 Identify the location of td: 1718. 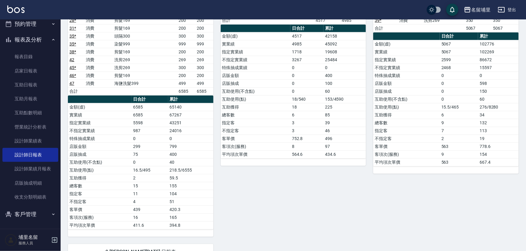
(307, 52).